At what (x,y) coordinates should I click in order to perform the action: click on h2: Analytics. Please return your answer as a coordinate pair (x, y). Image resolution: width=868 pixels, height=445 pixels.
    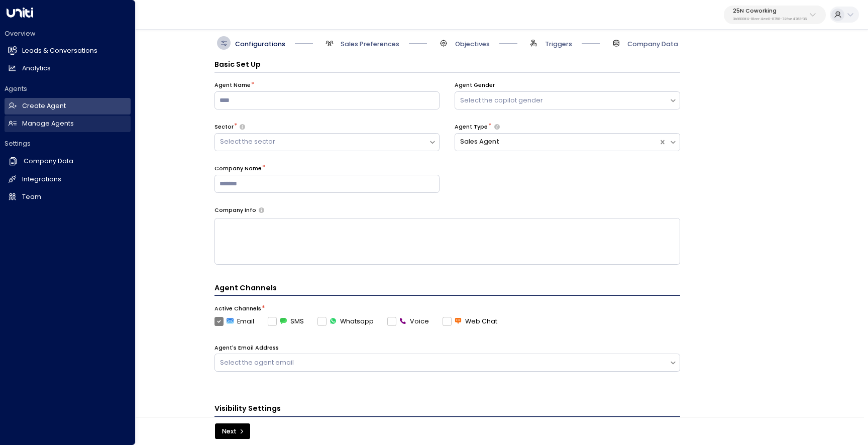
    Looking at the image, I should click on (36, 68).